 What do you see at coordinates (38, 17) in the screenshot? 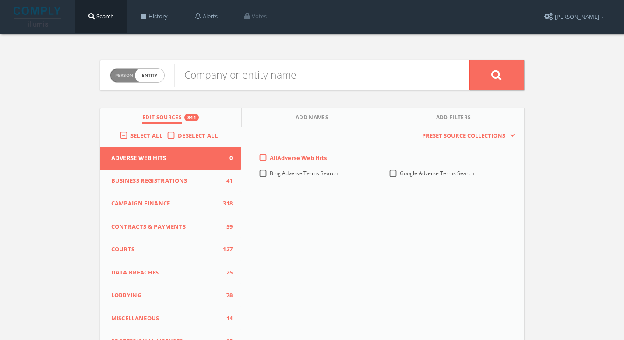
I see `img: illumis` at bounding box center [38, 17].